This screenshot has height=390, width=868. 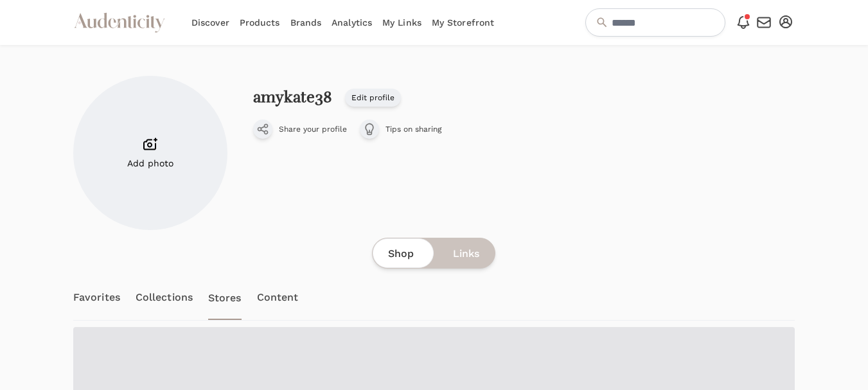 What do you see at coordinates (150, 163) in the screenshot?
I see `span: Add photo` at bounding box center [150, 163].